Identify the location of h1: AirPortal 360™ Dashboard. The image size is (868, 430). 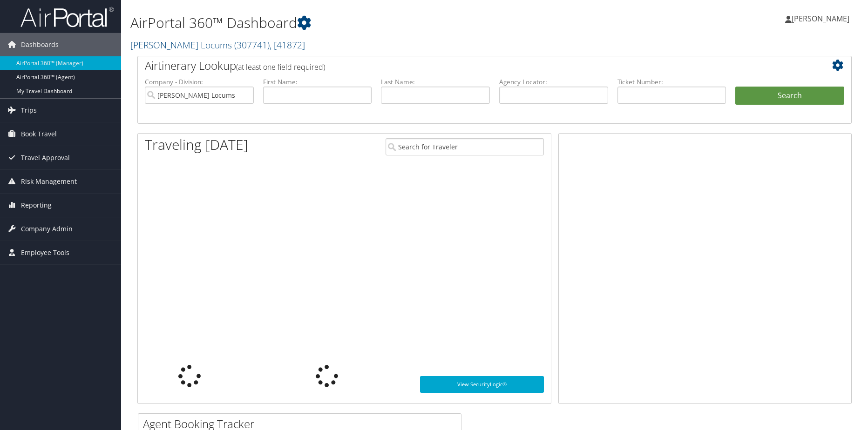
(373, 23).